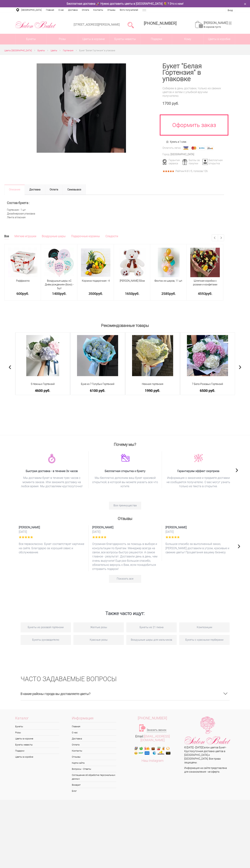  What do you see at coordinates (52, 471) in the screenshot?
I see `span: Быстрая доставка - в течение 3х часов` at bounding box center [52, 471].